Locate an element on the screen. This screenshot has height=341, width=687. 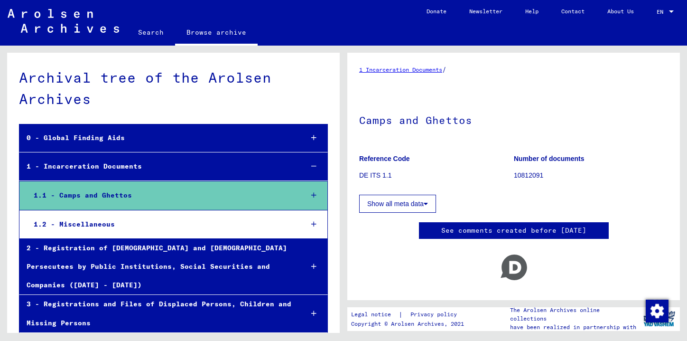
a: Browse archive is located at coordinates (216, 33).